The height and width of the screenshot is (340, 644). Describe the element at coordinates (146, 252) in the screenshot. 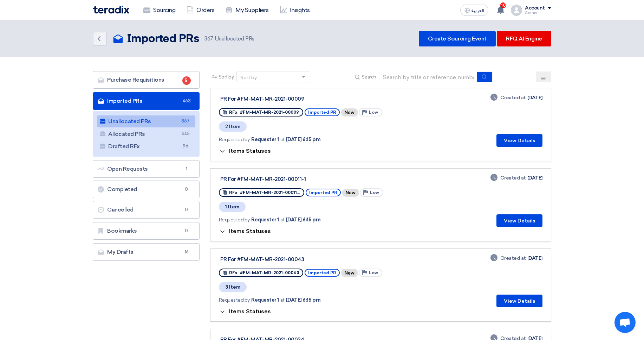

I see `a: My Drafts16` at that location.